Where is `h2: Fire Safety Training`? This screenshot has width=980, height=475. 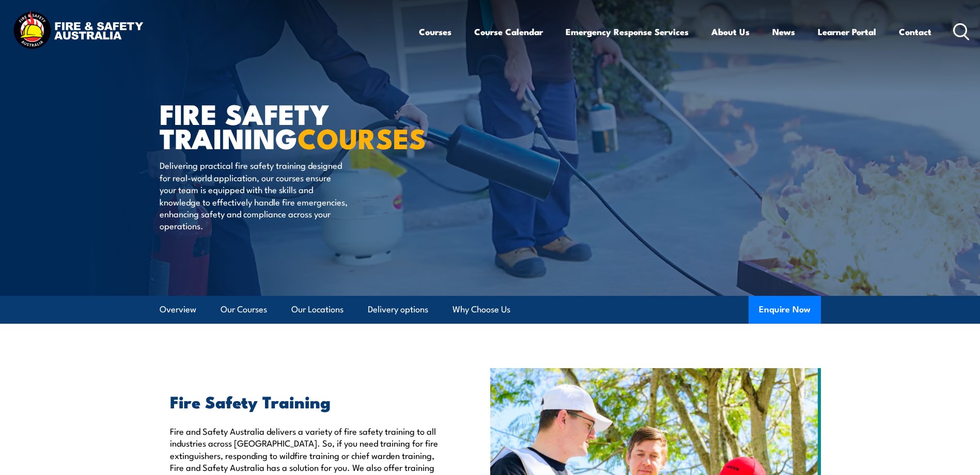
h2: Fire Safety Training is located at coordinates (306, 401).